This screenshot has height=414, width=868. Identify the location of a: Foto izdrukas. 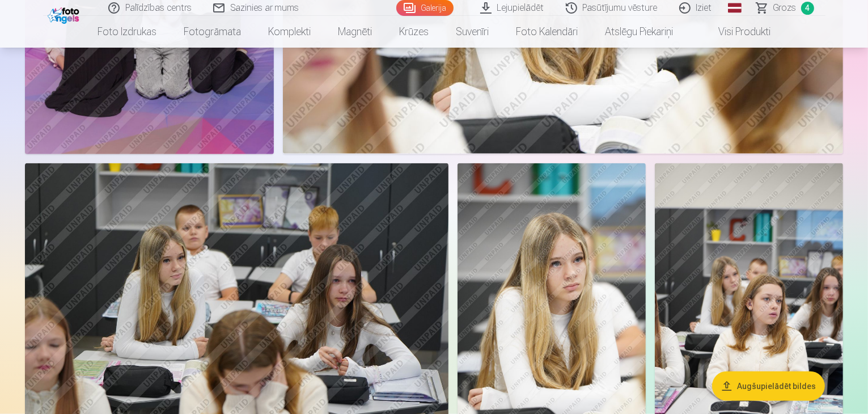
(127, 32).